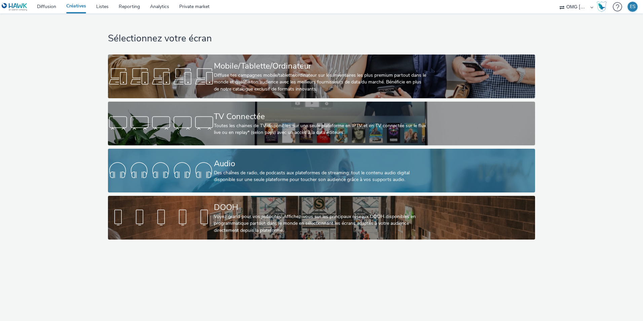 Image resolution: width=643 pixels, height=321 pixels. Describe the element at coordinates (320, 176) in the screenshot. I see `div: Des chaînes de radio, de podcasts aux plateformes de streaming: tout le contenu audio digital dis...` at that location.